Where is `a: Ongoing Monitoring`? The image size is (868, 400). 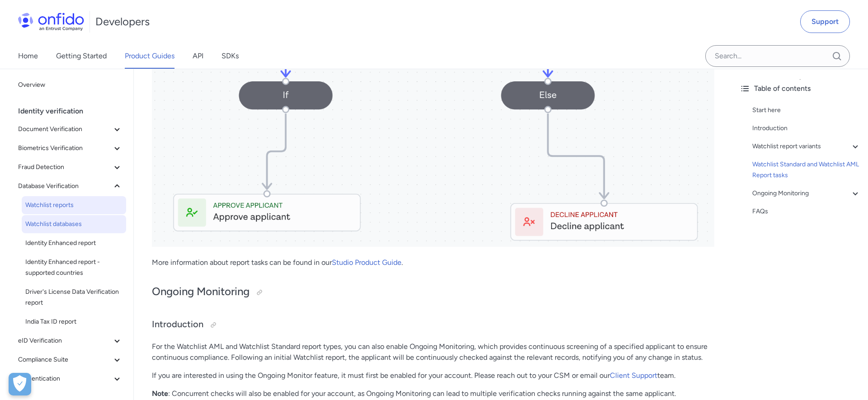 a: Ongoing Monitoring is located at coordinates (806, 193).